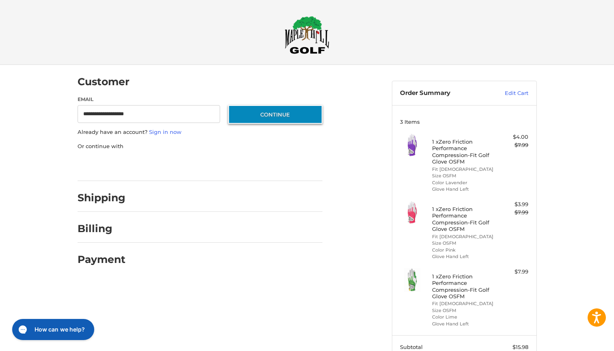 The width and height of the screenshot is (614, 351). What do you see at coordinates (411, 347) in the screenshot?
I see `span: Subtotal` at bounding box center [411, 347].